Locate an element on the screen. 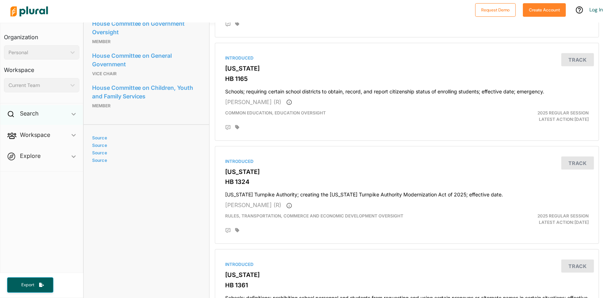  a: Request Demo is located at coordinates (496, 9).